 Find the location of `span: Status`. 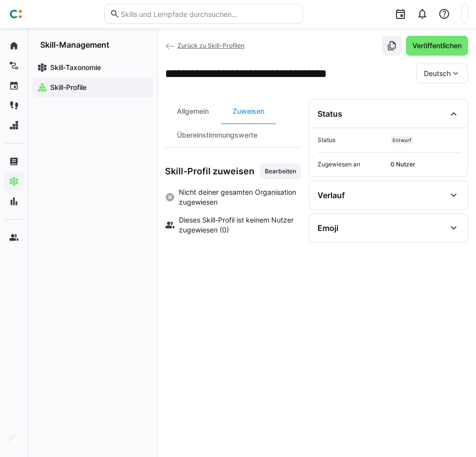

span: Status is located at coordinates (352, 140).